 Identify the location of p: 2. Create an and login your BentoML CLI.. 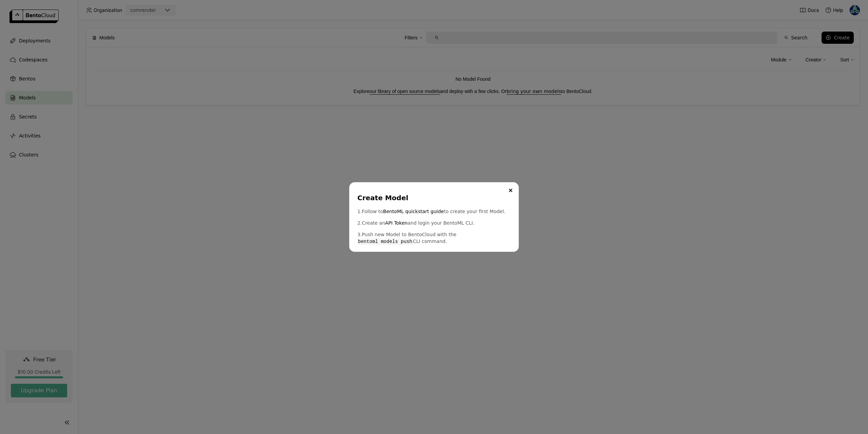
(434, 223).